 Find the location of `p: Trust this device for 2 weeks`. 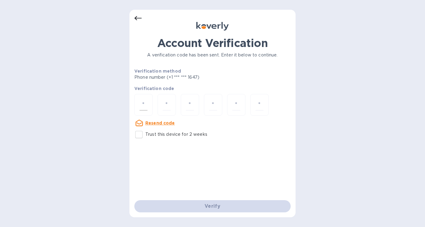

p: Trust this device for 2 weeks is located at coordinates (176, 134).